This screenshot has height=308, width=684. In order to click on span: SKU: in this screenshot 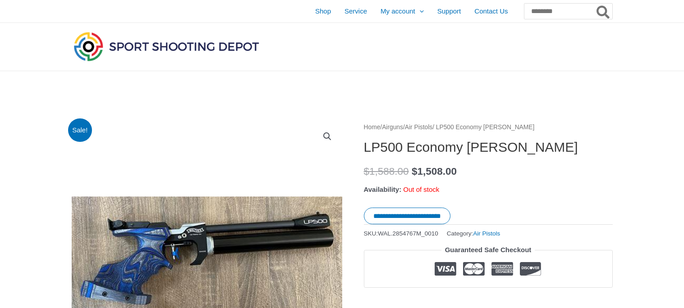, I will do `click(401, 233)`.